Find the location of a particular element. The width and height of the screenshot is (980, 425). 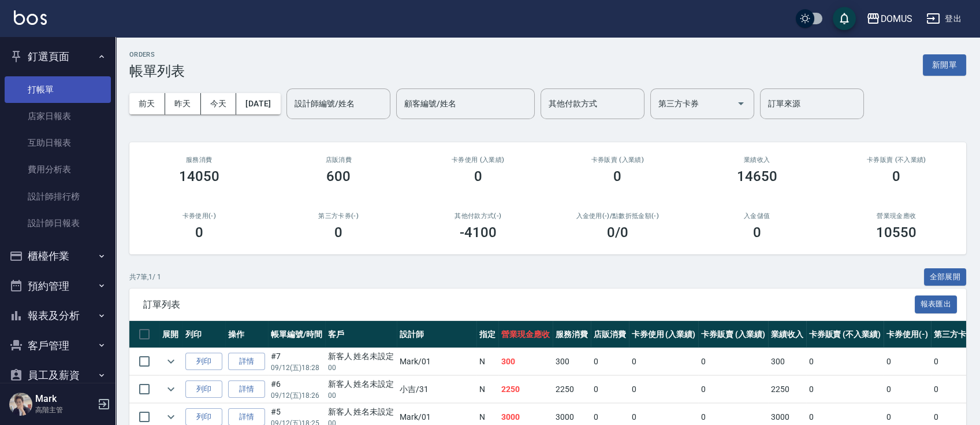

button: 登出 is located at coordinates (944, 18).